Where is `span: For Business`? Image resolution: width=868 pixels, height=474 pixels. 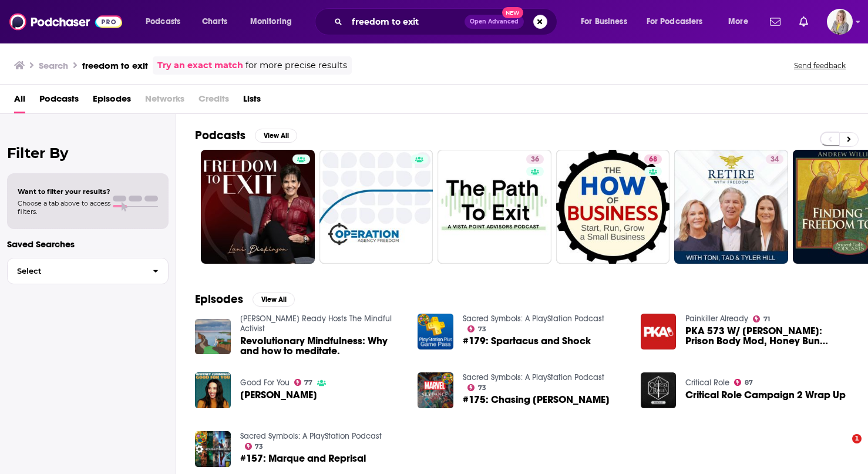 span: For Business is located at coordinates (603, 21).